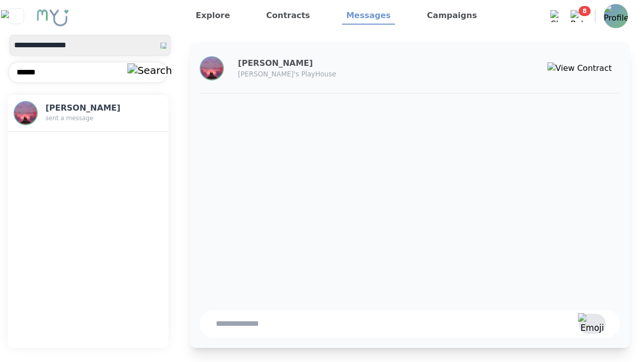 The height and width of the screenshot is (362, 644). I want to click on a: Campaigns, so click(452, 16).